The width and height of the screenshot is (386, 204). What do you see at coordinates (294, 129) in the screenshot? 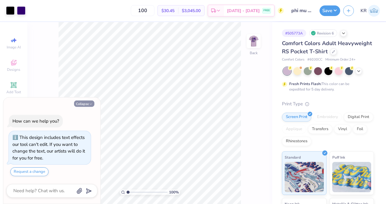
I see `div: Applique` at bounding box center [294, 129].